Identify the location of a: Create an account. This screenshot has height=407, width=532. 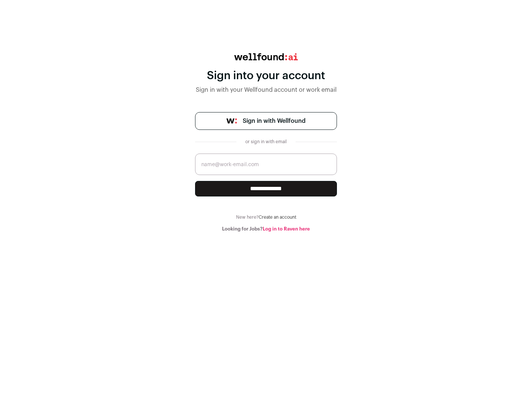
(278, 217).